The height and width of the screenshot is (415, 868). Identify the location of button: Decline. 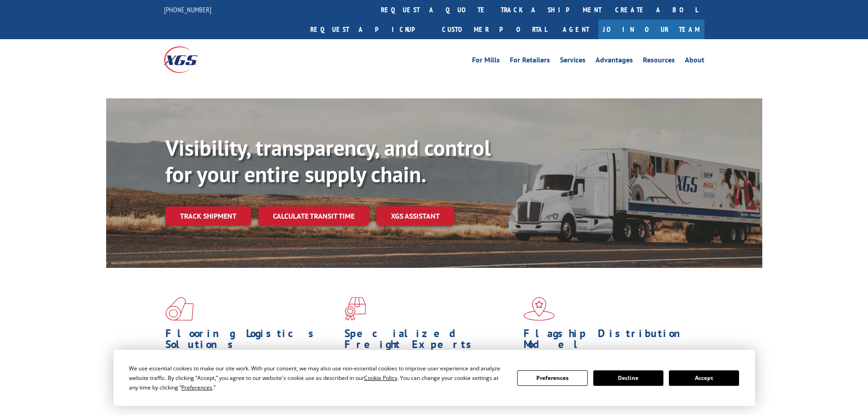
(628, 378).